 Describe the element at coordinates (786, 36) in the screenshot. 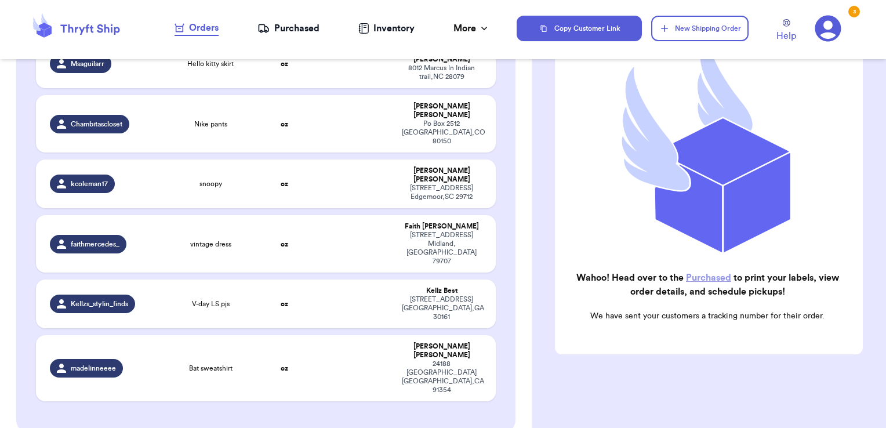

I see `span: Help` at that location.